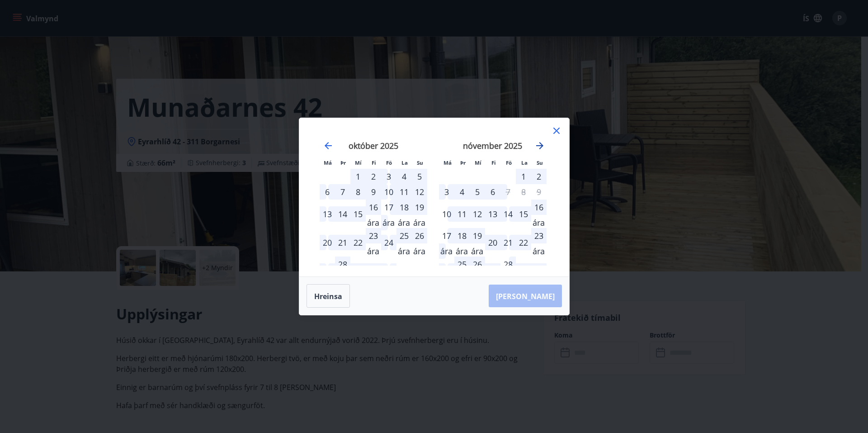  I want to click on td: Veldu mánudaginn 20. október 2025 sem innritunardag. Það er laust., so click(327, 242).